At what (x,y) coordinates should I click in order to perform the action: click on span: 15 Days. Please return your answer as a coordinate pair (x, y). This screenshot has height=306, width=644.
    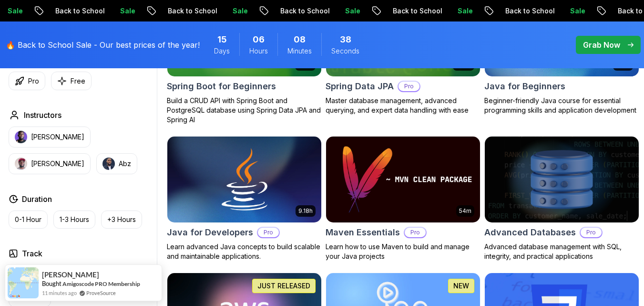
    Looking at the image, I should click on (222, 40).